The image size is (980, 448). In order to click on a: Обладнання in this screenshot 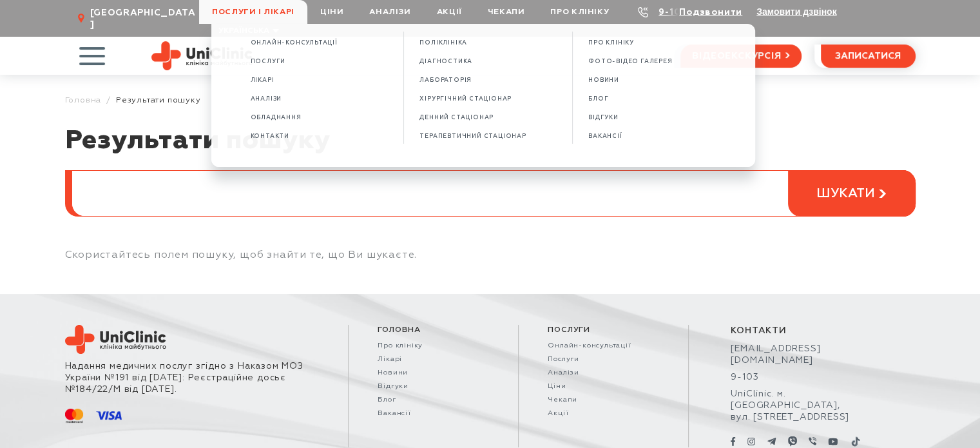, I will do `click(275, 117)`.